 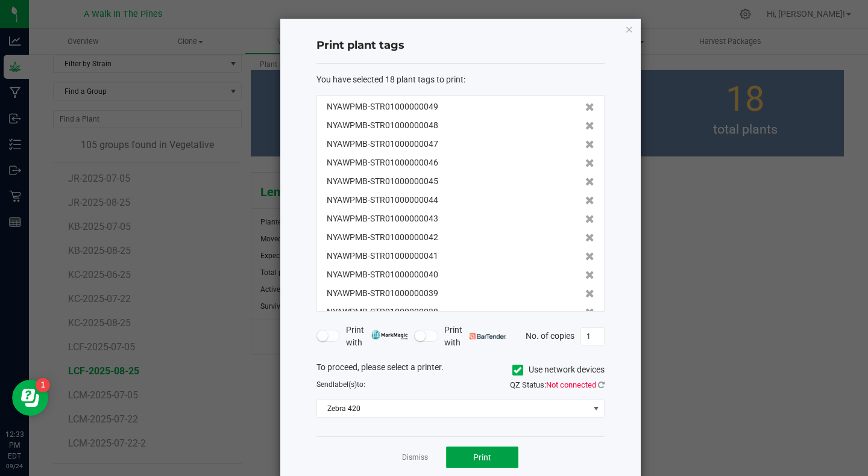 What do you see at coordinates (390, 80) in the screenshot?
I see `span: You have selected 18 plant tags to print` at bounding box center [390, 80].